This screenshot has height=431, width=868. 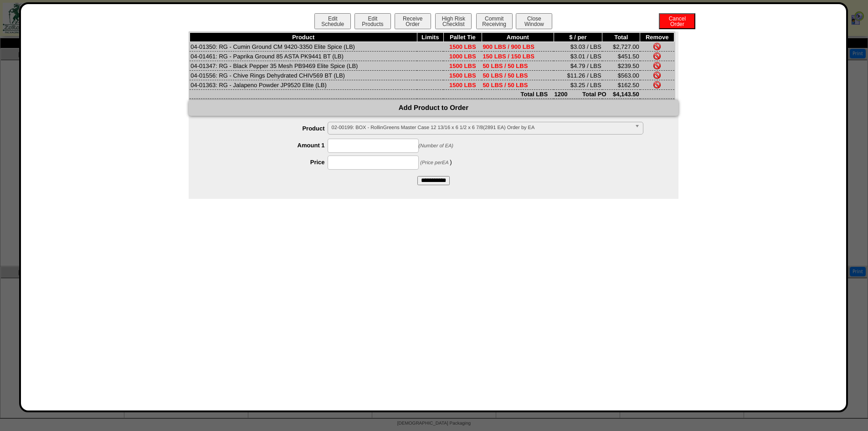 What do you see at coordinates (413, 21) in the screenshot?
I see `button: ReceiveOrder` at bounding box center [413, 21].